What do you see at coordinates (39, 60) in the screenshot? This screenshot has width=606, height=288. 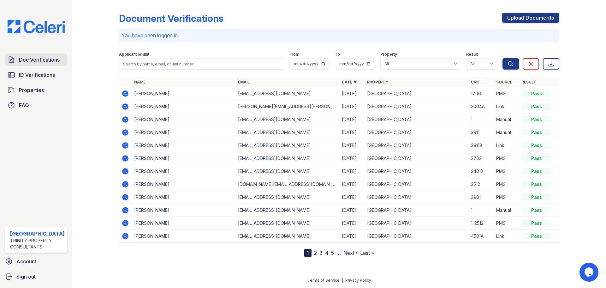 I see `span: Doc Verifications` at bounding box center [39, 60].